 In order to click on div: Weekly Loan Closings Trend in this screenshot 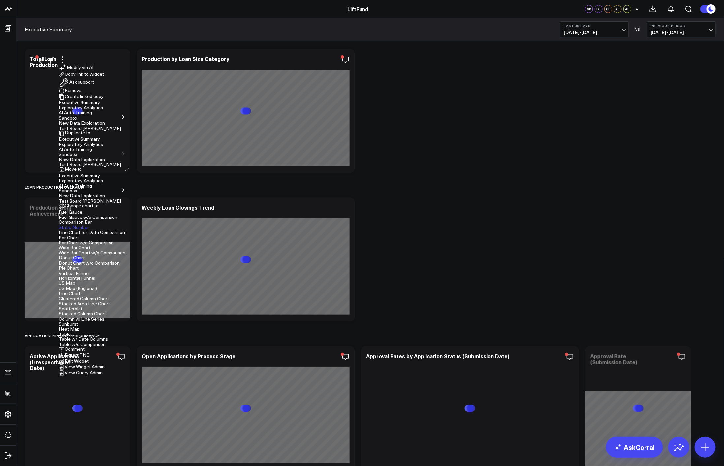, I will do `click(178, 207)`.